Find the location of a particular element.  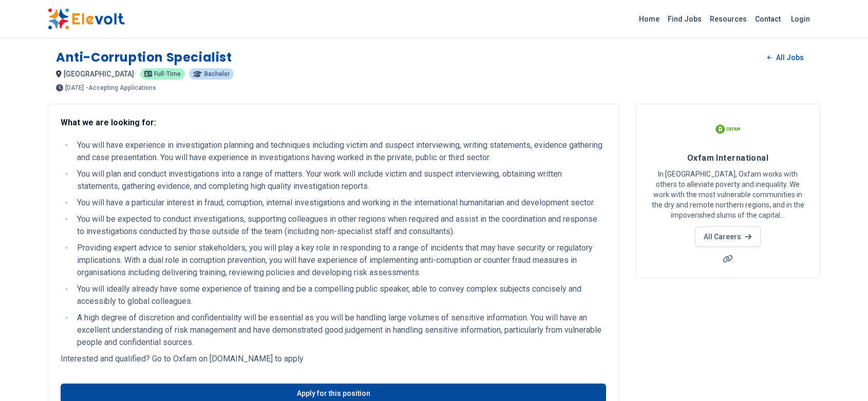

span: Full-time is located at coordinates (168, 74).